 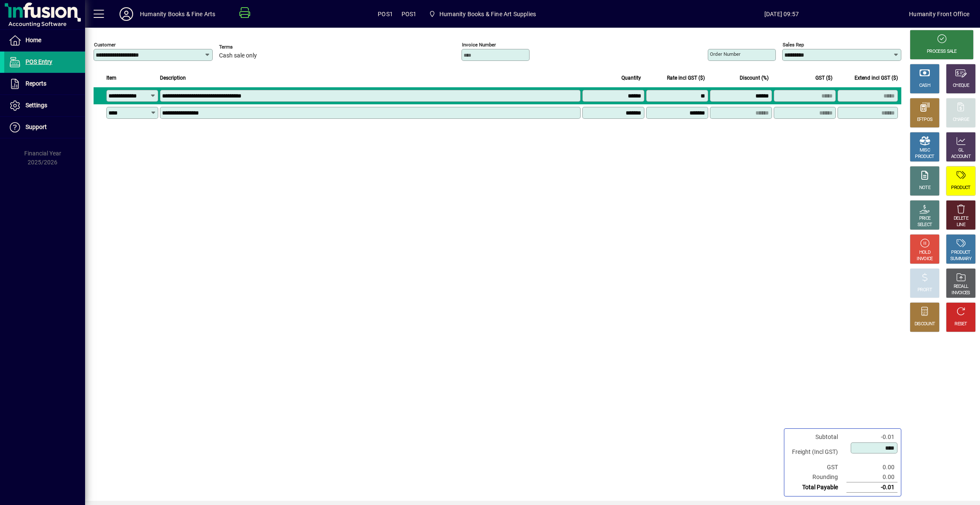 I want to click on div: PRICE, so click(x=925, y=218).